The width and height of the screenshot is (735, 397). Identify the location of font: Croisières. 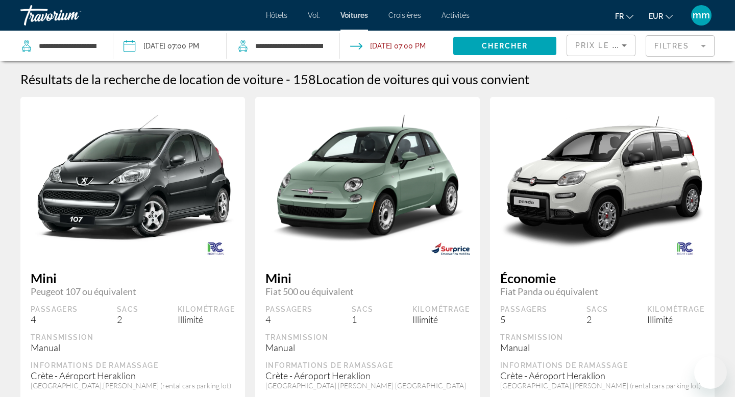
(405, 15).